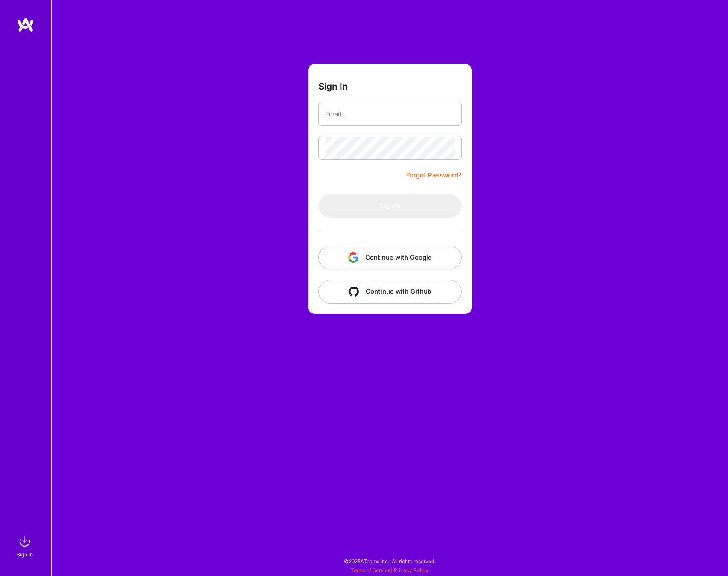 This screenshot has width=728, height=576. What do you see at coordinates (371, 570) in the screenshot?
I see `a: Terms of Service` at bounding box center [371, 570].